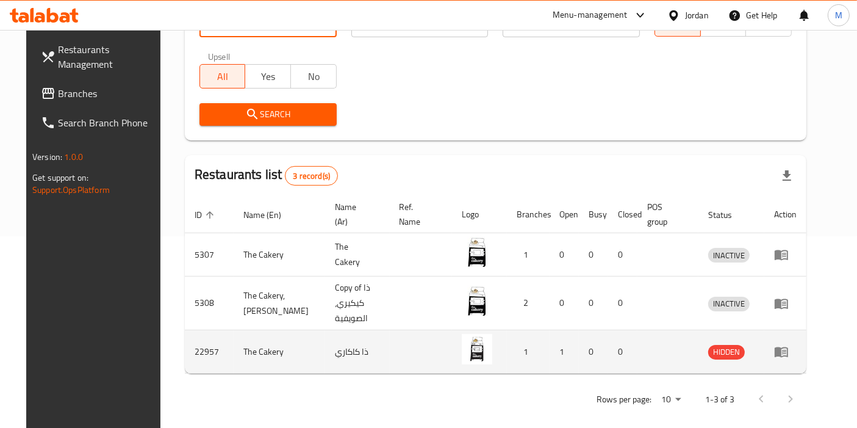  What do you see at coordinates (624, 399) in the screenshot?
I see `p: Rows per page:` at bounding box center [624, 399].